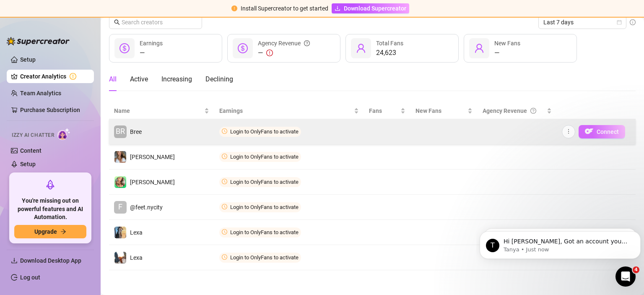 The width and height of the screenshot is (644, 295). Describe the element at coordinates (156, 22) in the screenshot. I see `input: Search creators` at that location.